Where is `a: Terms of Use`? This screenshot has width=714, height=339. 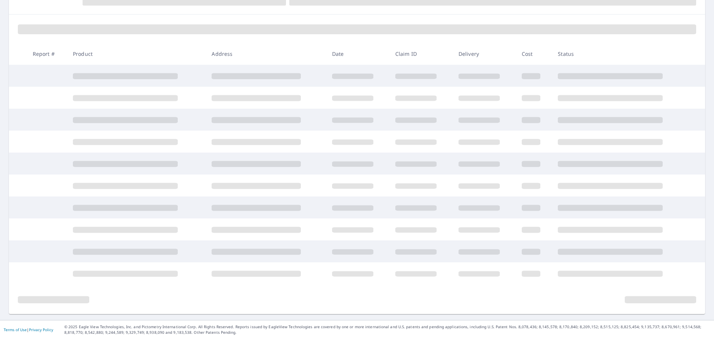
a: Terms of Use is located at coordinates (15, 330).